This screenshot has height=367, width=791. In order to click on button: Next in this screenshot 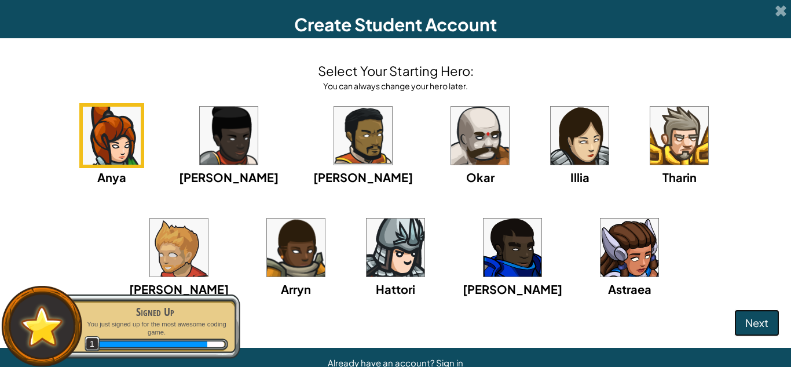, I will do `click(757, 323)`.